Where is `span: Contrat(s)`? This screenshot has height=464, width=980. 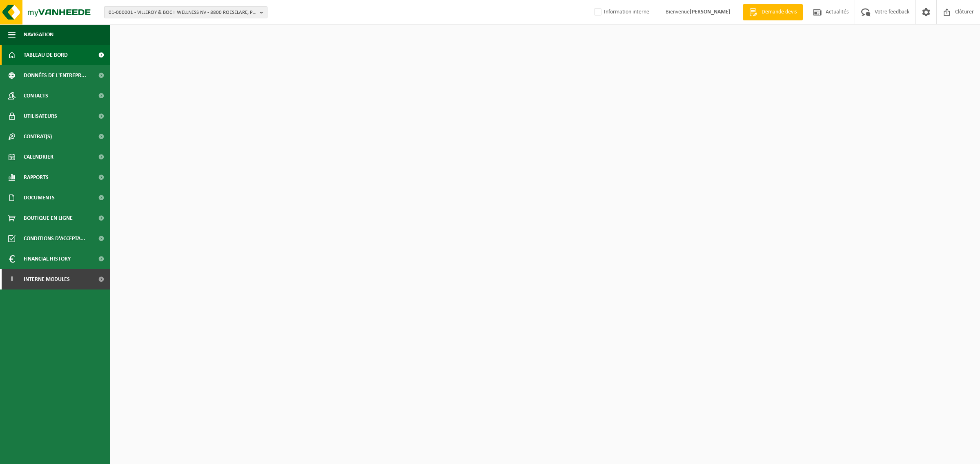 span: Contrat(s) is located at coordinates (37, 137).